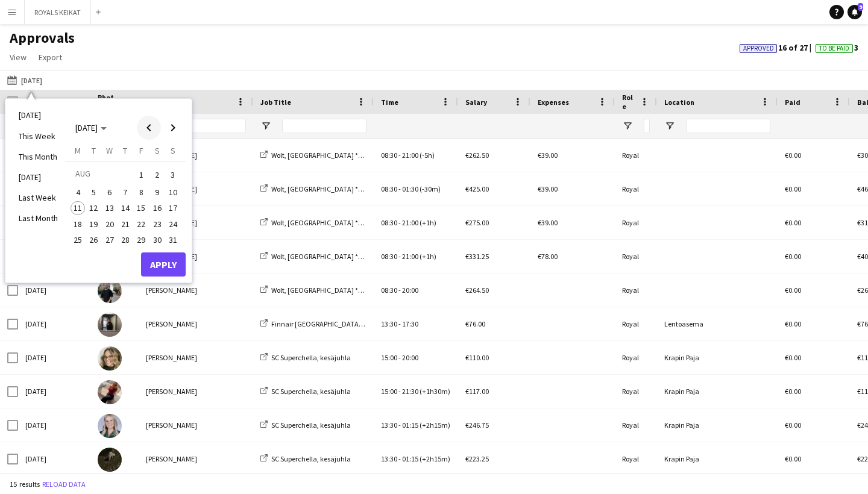  What do you see at coordinates (110, 392) in the screenshot?
I see `img: Fiona Ahonen` at bounding box center [110, 392].